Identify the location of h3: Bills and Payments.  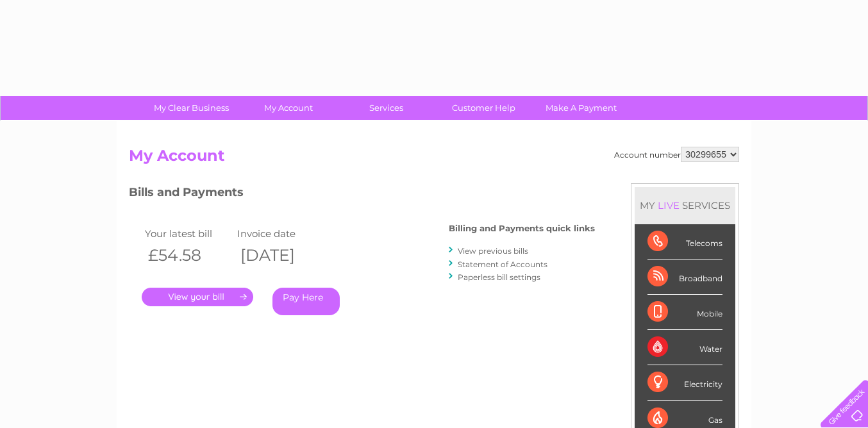
(361, 194).